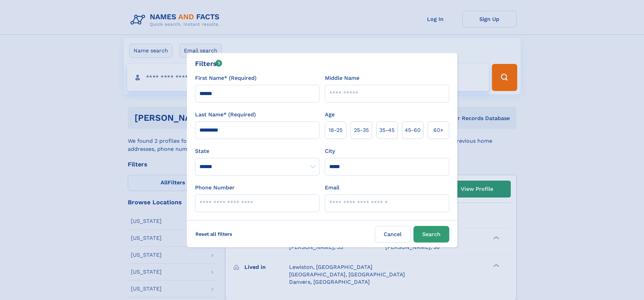 This screenshot has height=300, width=644. I want to click on label: Last Name* (Required), so click(225, 115).